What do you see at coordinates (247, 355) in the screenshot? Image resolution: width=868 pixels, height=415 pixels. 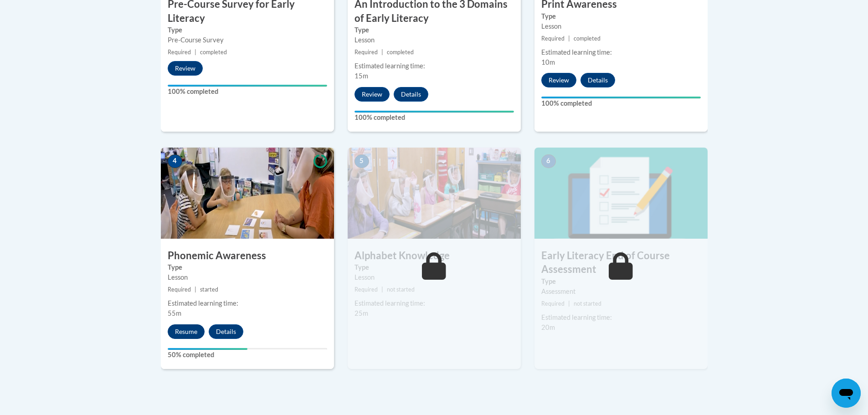 I see `label: 50% completed` at bounding box center [247, 355].